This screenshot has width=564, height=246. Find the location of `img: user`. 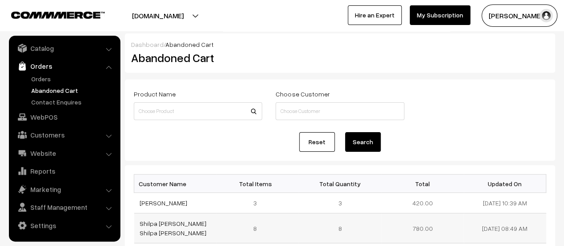

img: user is located at coordinates (546, 16).